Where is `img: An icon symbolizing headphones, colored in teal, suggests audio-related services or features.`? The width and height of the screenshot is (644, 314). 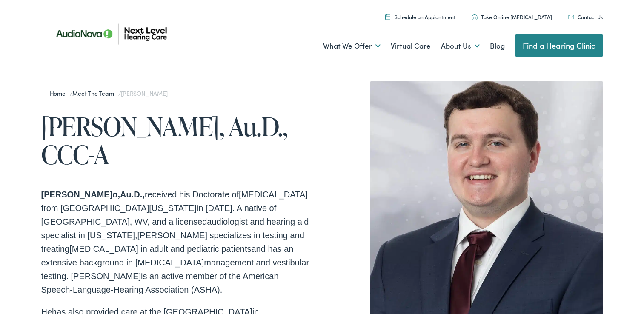 img: An icon symbolizing headphones, colored in teal, suggests audio-related services or features. is located at coordinates (475, 17).